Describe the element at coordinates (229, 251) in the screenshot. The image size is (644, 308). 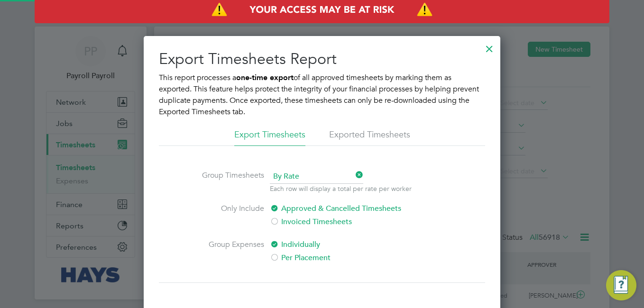
I see `label: Group Expenses` at that location.